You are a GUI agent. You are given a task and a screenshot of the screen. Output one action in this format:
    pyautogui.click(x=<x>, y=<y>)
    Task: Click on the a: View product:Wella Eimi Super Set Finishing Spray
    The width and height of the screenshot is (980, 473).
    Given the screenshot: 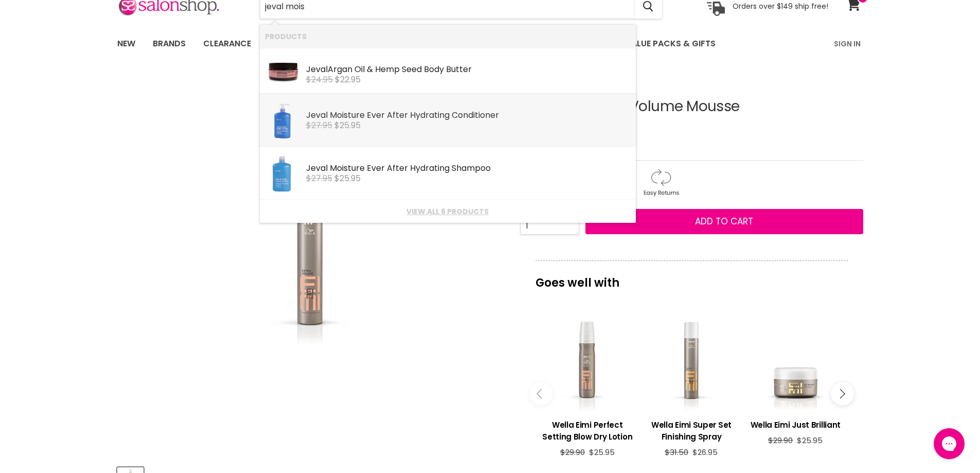 What is the action you would take?
    pyautogui.click(x=691, y=429)
    